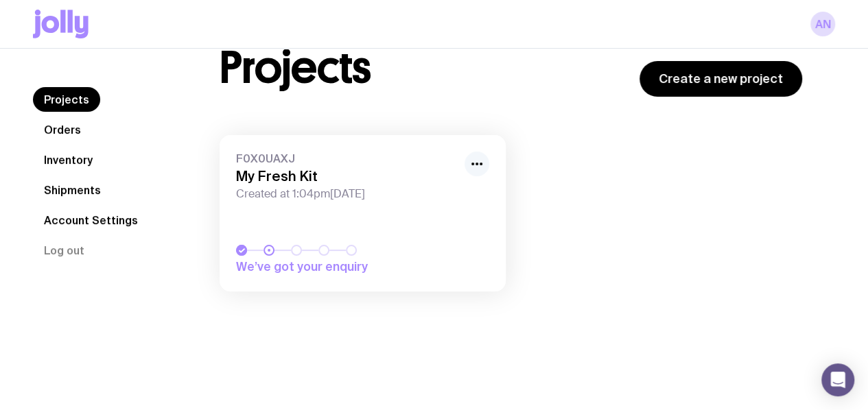  I want to click on a: Shipments, so click(72, 189).